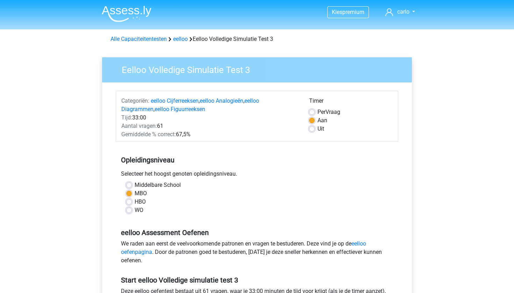  Describe the element at coordinates (337, 12) in the screenshot. I see `span: Kies` at that location.